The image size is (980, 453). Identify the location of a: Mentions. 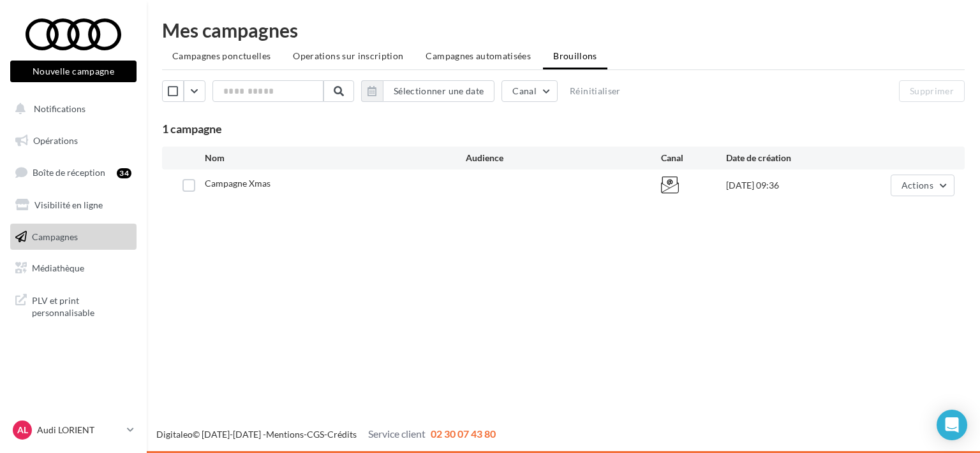
(284, 434).